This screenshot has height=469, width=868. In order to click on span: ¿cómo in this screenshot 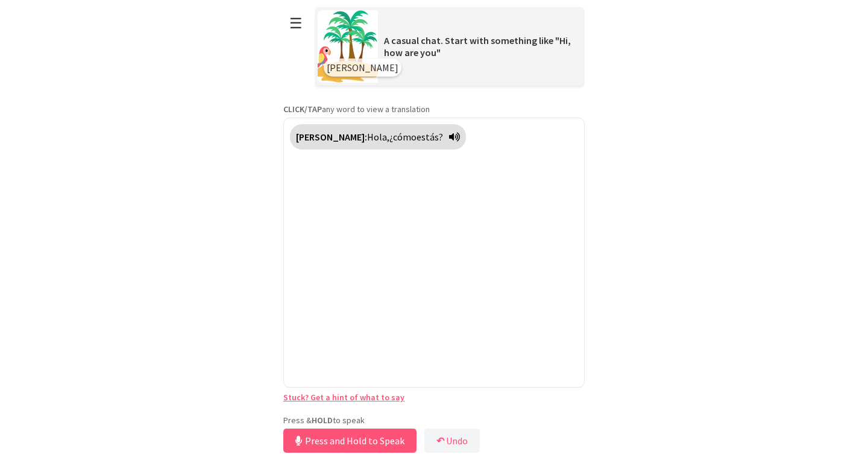, I will do `click(403, 137)`.